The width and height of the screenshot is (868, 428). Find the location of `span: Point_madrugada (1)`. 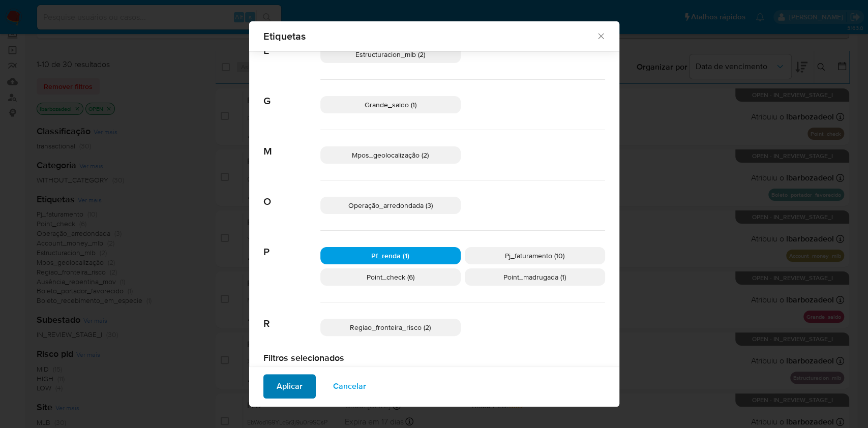

span: Point_madrugada (1) is located at coordinates (534, 277).